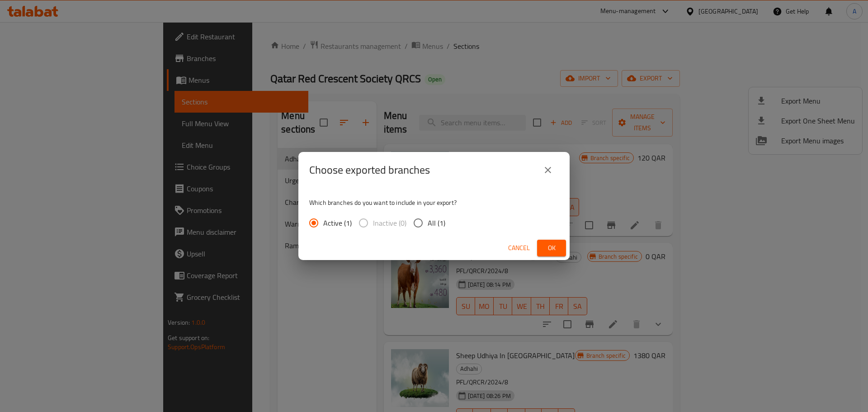 This screenshot has height=412, width=868. Describe the element at coordinates (548, 170) in the screenshot. I see `button: close` at that location.